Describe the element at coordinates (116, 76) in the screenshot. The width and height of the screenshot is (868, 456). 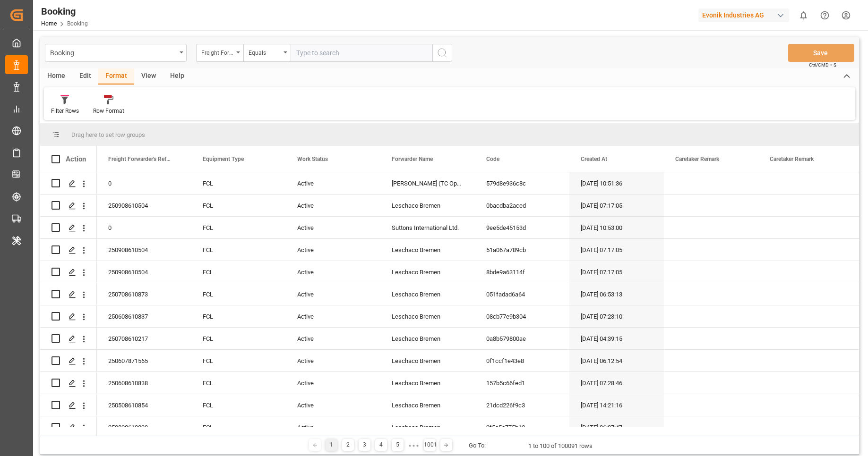
I see `div: Format` at that location.